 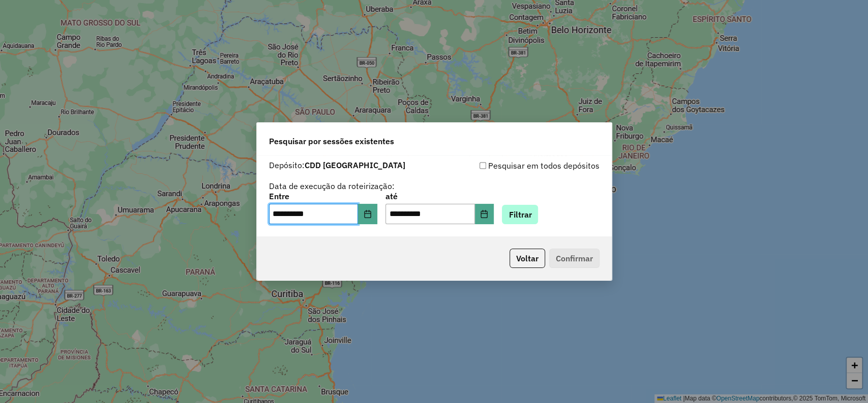 What do you see at coordinates (337, 165) in the screenshot?
I see `label: Depósito:` at bounding box center [337, 165].